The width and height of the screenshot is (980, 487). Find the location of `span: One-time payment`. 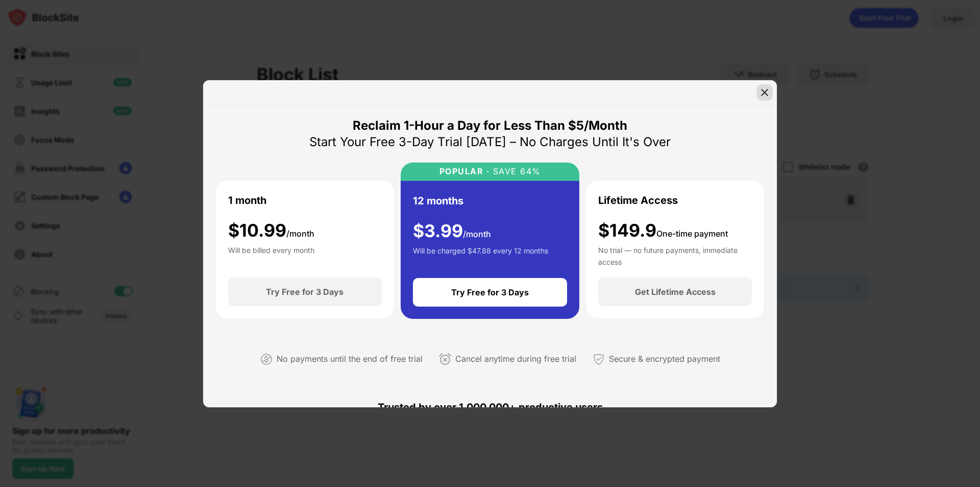

span: One-time payment is located at coordinates (693, 233).